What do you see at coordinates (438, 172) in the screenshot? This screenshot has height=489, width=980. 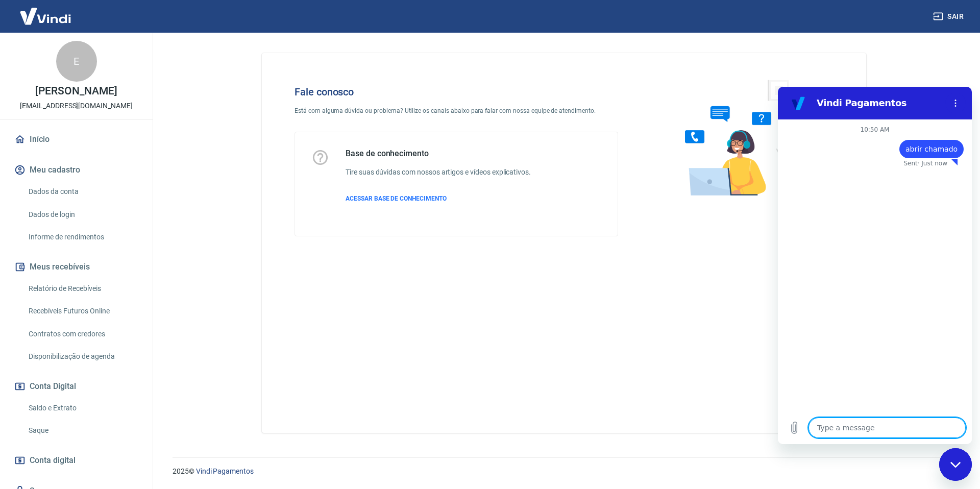 I see `h6: Tire suas dúvidas com nossos artigos e vídeos explicativos.` at bounding box center [438, 172].